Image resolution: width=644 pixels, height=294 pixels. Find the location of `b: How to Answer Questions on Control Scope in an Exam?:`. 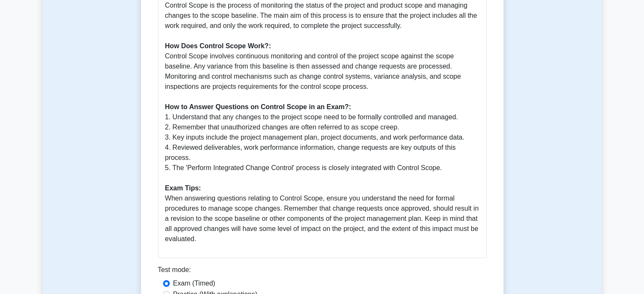

b: How to Answer Questions on Control Scope in an Exam?: is located at coordinates (258, 106).